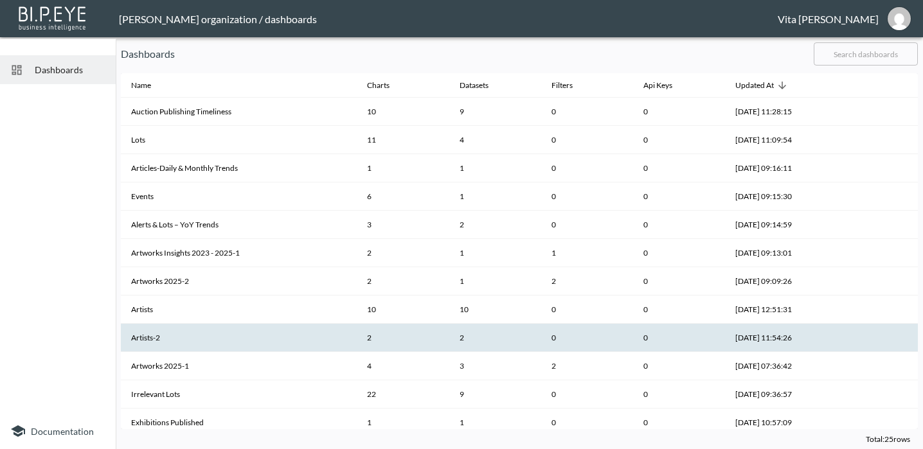 The height and width of the screenshot is (449, 923). What do you see at coordinates (775, 197) in the screenshot?
I see `th: 2025-10-06, 09:15:30` at bounding box center [775, 197].